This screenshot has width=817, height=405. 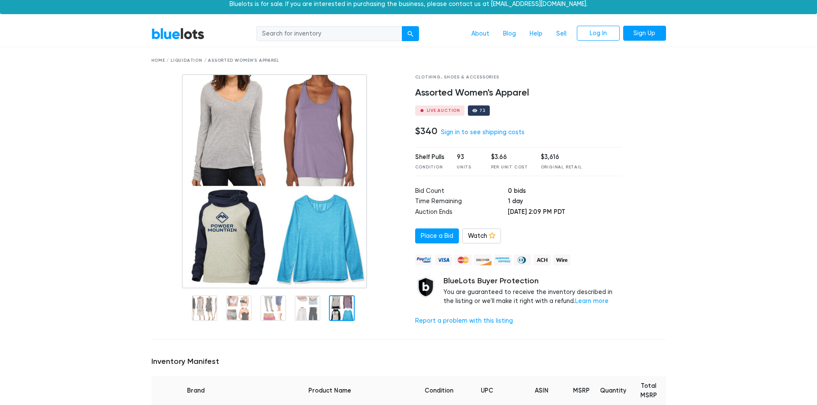 What do you see at coordinates (426, 287) in the screenshot?
I see `img: buyer_protection_shield-3b65640a83011c7d3ede35a8e5a80bfdfaa6a97447f0071c1475b91a4b0b3d01.png` at bounding box center [426, 287].